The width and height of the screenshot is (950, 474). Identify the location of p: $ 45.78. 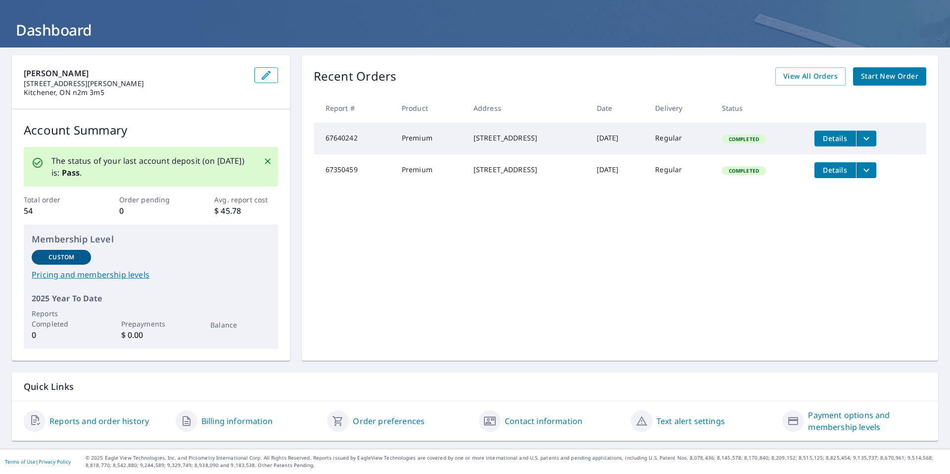
(246, 211).